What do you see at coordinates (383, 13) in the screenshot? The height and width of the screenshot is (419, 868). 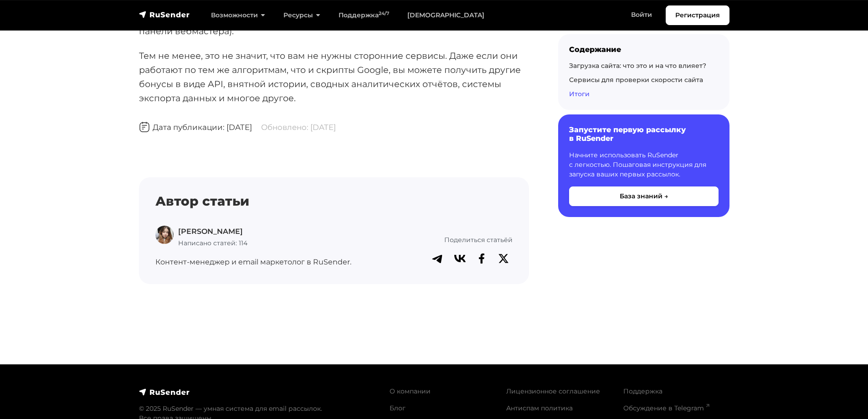 I see `sup: 24/7` at bounding box center [383, 13].